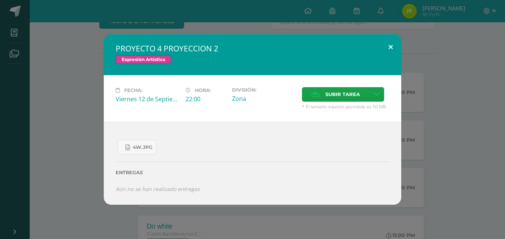 This screenshot has width=505, height=239. What do you see at coordinates (264, 99) in the screenshot?
I see `div: Zona` at bounding box center [264, 99].